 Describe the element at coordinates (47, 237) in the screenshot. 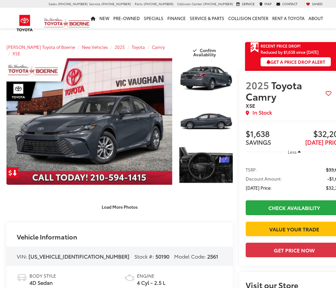

I see `h2: Vehicle Information` at that location.